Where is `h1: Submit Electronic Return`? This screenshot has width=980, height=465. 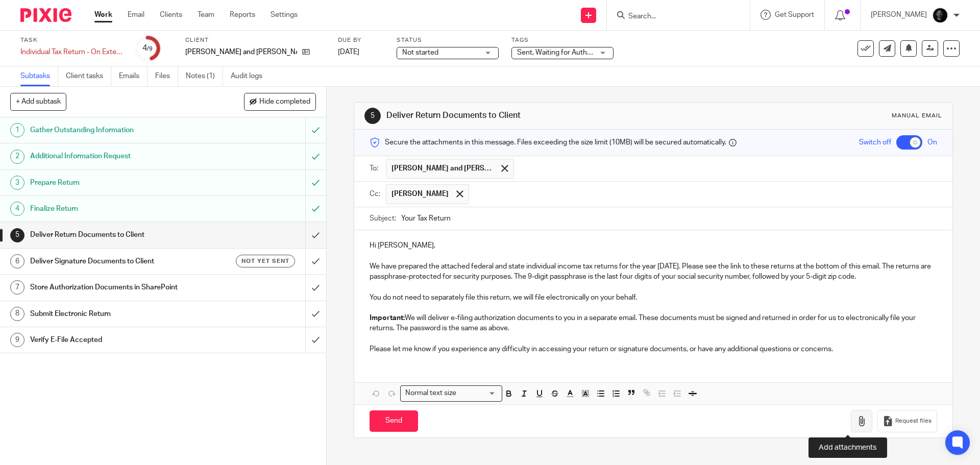
h1: Submit Electronic Return is located at coordinates (118, 314).